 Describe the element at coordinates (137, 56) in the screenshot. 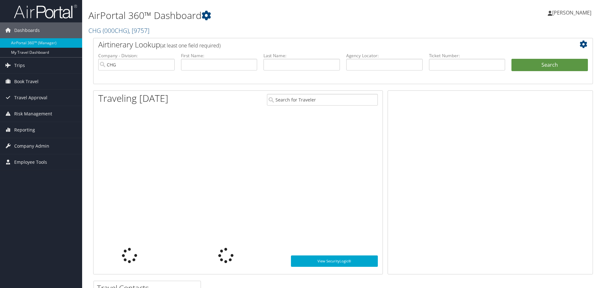

I see `label: Company - Division:` at that location.